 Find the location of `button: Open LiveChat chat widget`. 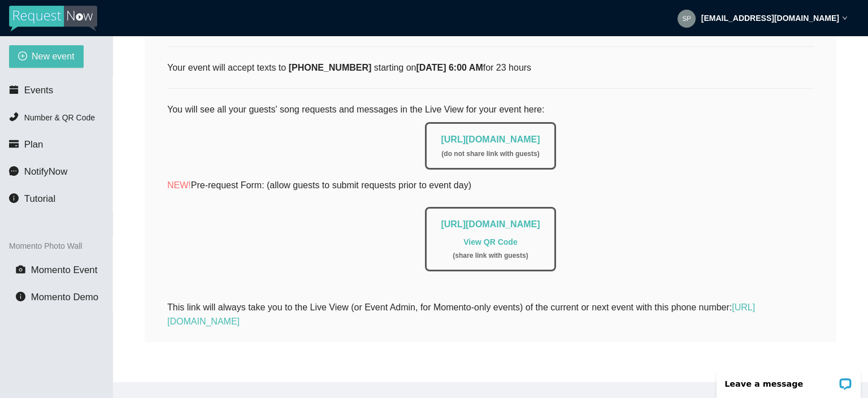

button: Open LiveChat chat widget is located at coordinates (137, 21).